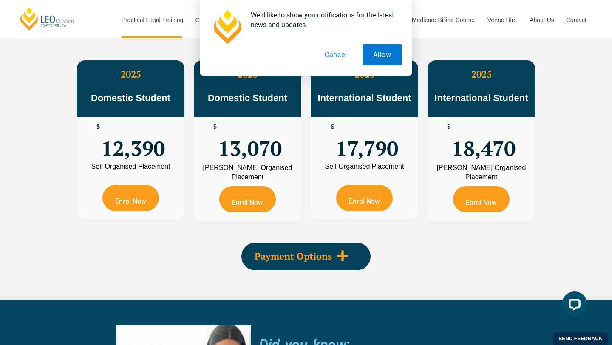 The image size is (612, 345). What do you see at coordinates (367, 140) in the screenshot?
I see `span: 17,790` at bounding box center [367, 140].